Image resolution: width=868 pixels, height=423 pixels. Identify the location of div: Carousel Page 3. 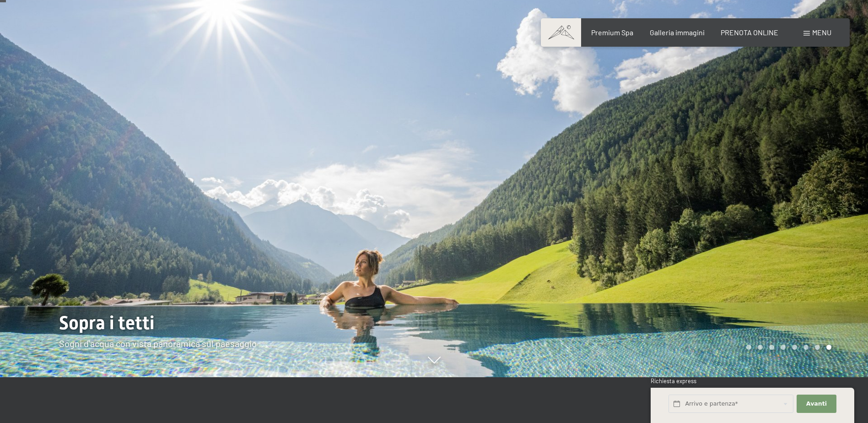
(772, 347).